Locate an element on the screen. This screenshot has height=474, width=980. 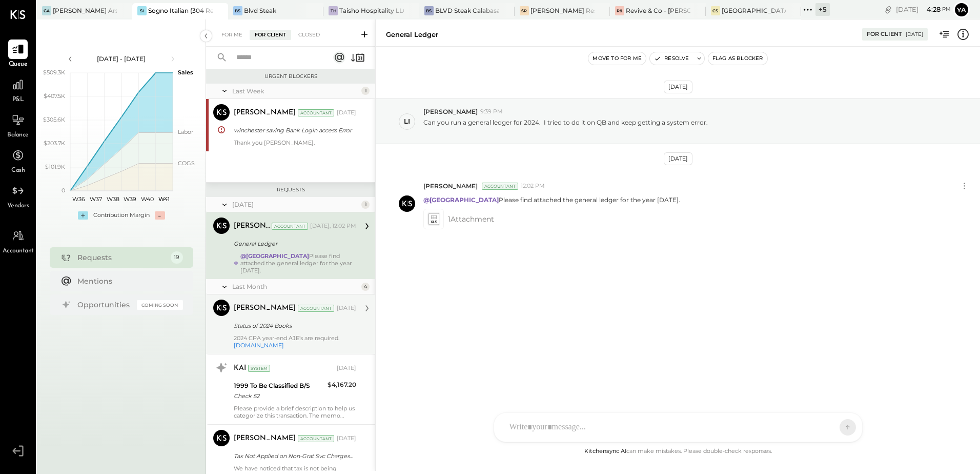
text: $203.7K is located at coordinates (54, 143).